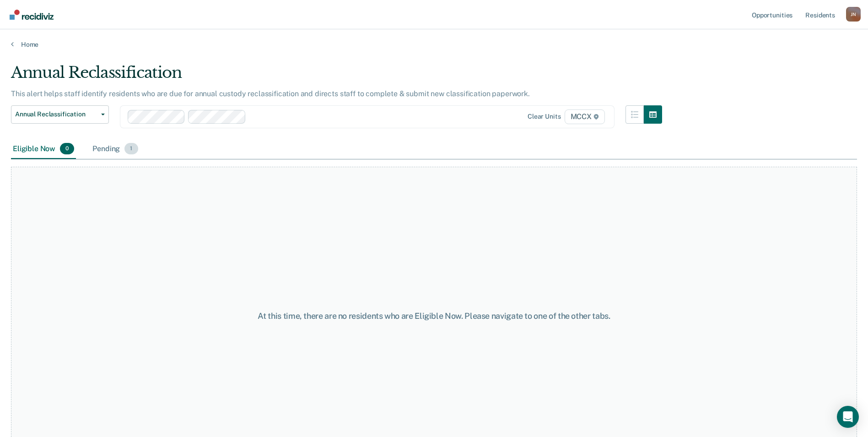  What do you see at coordinates (31, 15) in the screenshot?
I see `img: Recidiviz` at bounding box center [31, 15].